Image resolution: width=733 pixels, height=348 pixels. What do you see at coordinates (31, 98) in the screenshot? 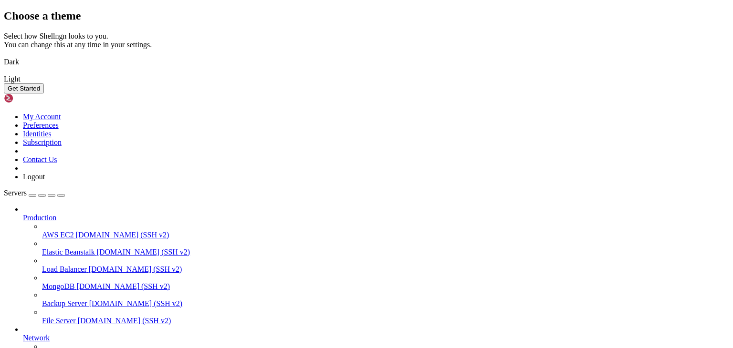
I see `img: Shellngn` at bounding box center [31, 98].